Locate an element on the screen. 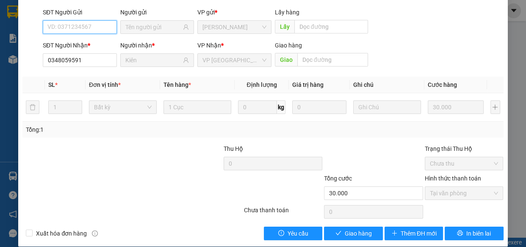 The image size is (526, 247). span: Đơn vị tính is located at coordinates (105, 85).